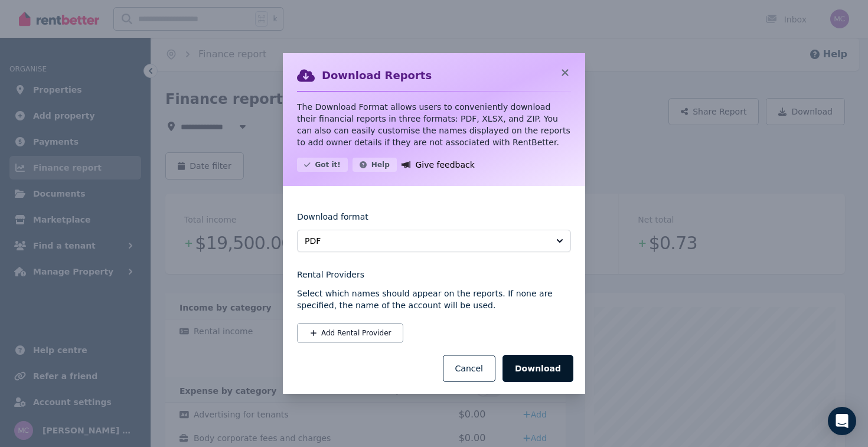 The height and width of the screenshot is (447, 868). Describe the element at coordinates (374, 164) in the screenshot. I see `button: Help` at that location.